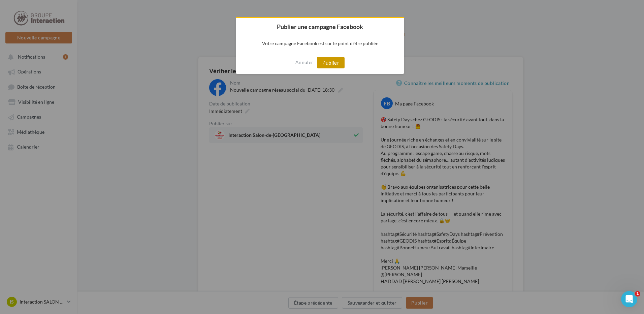 This screenshot has height=314, width=644. What do you see at coordinates (304, 62) in the screenshot?
I see `button: Annuler` at bounding box center [304, 62].